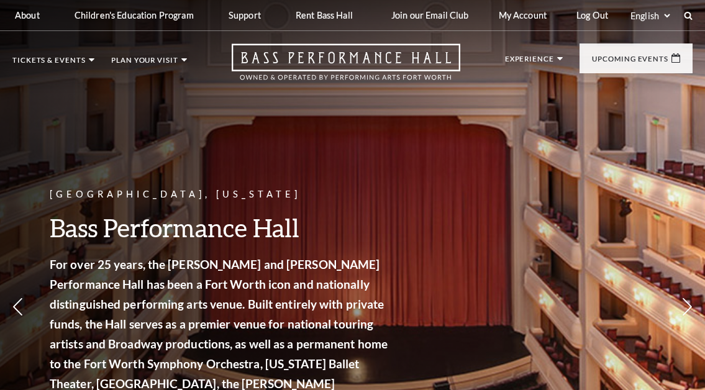  Describe the element at coordinates (245, 15) in the screenshot. I see `p: Support` at that location.